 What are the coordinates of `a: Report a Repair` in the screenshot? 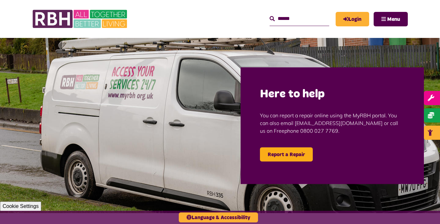 It's located at (286, 155).